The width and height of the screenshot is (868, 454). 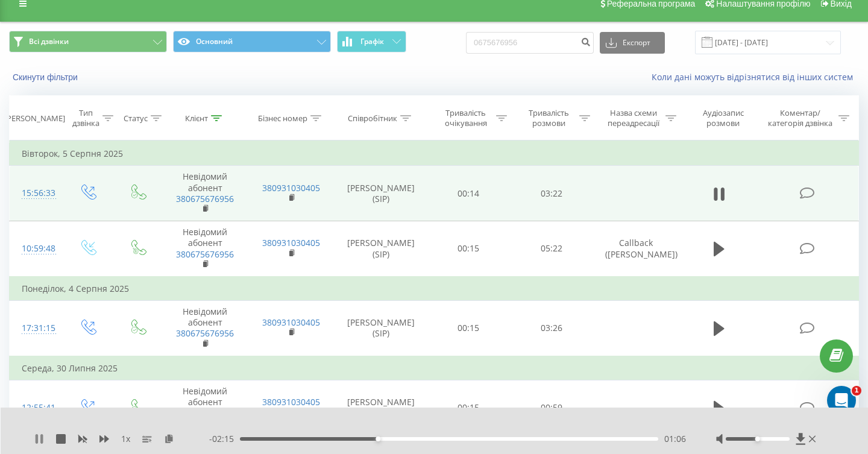 What do you see at coordinates (372, 118) in the screenshot?
I see `div: Співробітник` at bounding box center [372, 118].